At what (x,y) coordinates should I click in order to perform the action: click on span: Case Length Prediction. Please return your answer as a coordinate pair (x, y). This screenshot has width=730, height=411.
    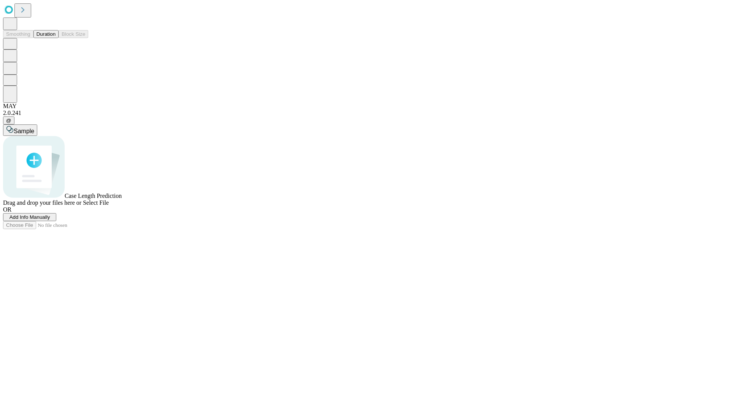
    Looking at the image, I should click on (93, 195).